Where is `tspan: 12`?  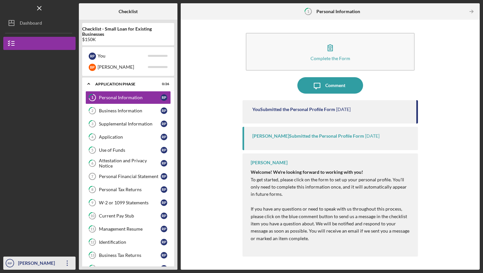
tspan: 12 is located at coordinates (92, 242).